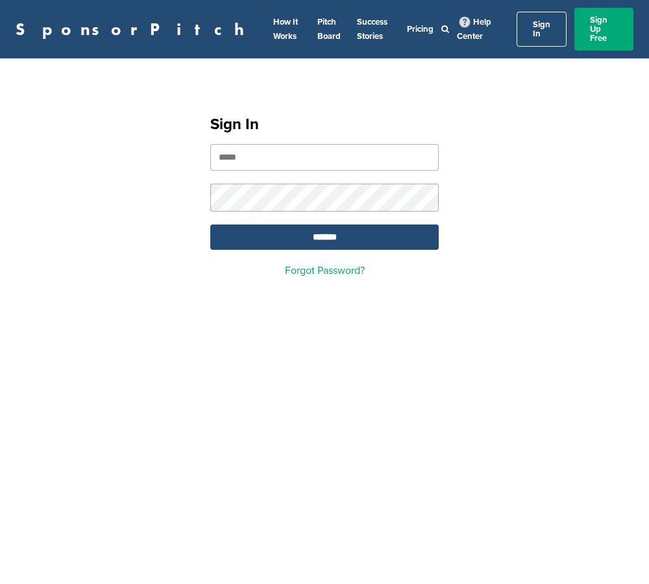 The width and height of the screenshot is (649, 584). What do you see at coordinates (324, 125) in the screenshot?
I see `h1: Sign In` at bounding box center [324, 125].